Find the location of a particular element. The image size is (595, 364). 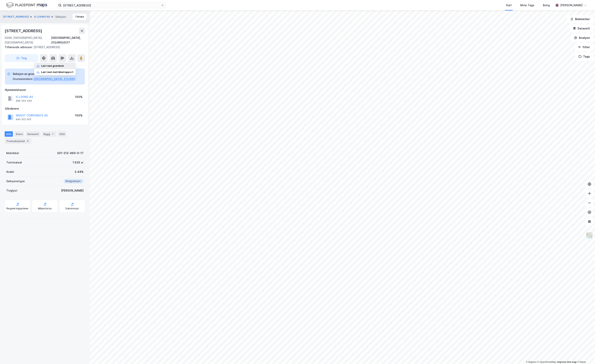

div: Kontrollprogram for chat is located at coordinates (586, 355).